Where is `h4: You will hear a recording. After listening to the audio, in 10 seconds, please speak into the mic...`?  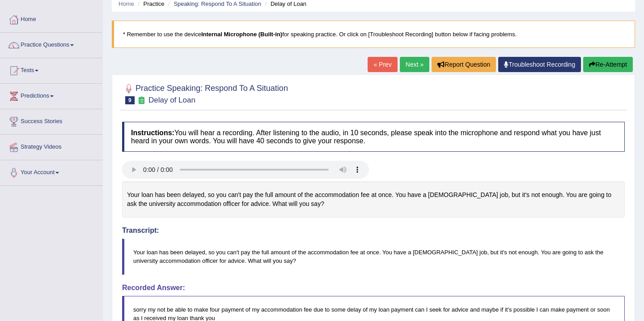
h4: You will hear a recording. After listening to the audio, in 10 seconds, please speak into the mic... is located at coordinates (373, 137).